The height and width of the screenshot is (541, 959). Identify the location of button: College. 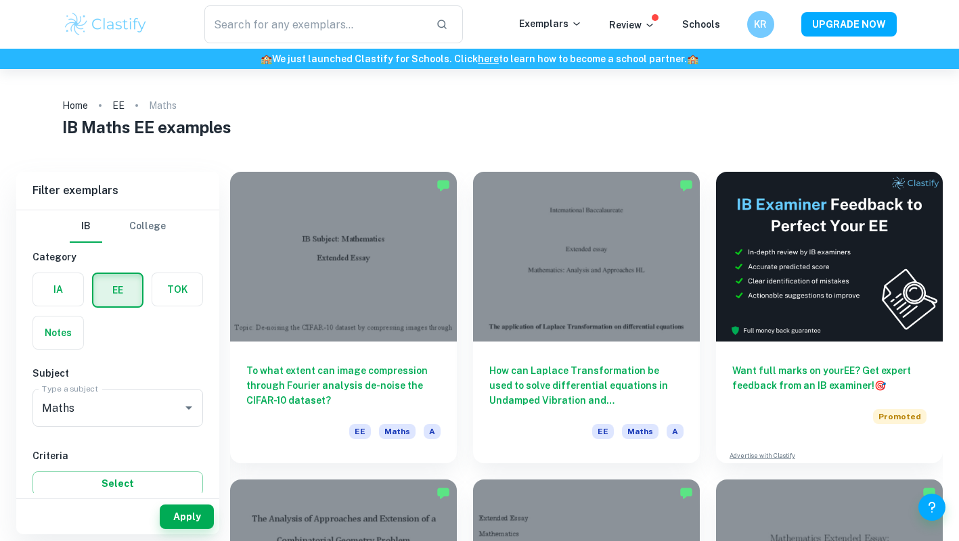
(148, 227).